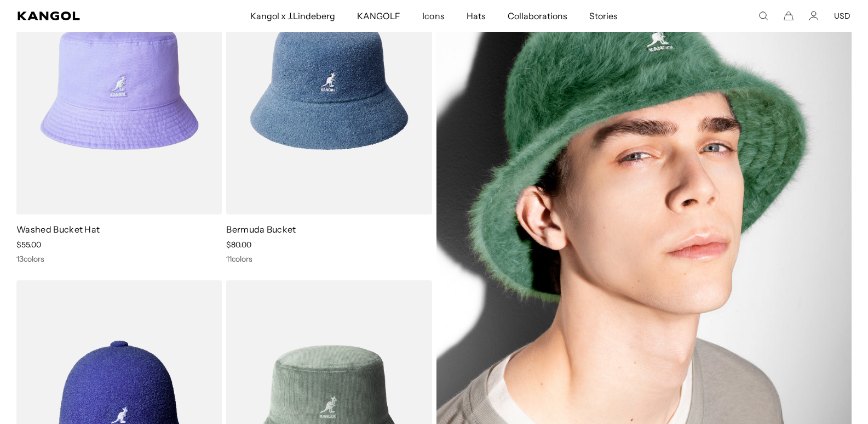 Image resolution: width=868 pixels, height=424 pixels. What do you see at coordinates (843, 16) in the screenshot?
I see `button: USD` at bounding box center [843, 16].